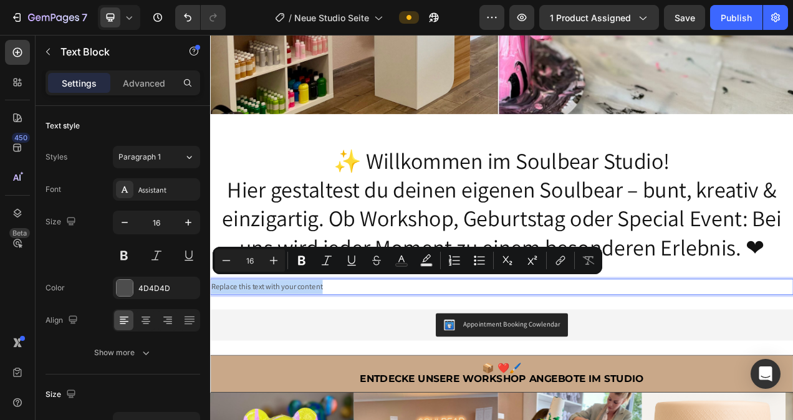 The height and width of the screenshot is (420, 793). What do you see at coordinates (157, 157) in the screenshot?
I see `button: Paragraph 1` at bounding box center [157, 157].